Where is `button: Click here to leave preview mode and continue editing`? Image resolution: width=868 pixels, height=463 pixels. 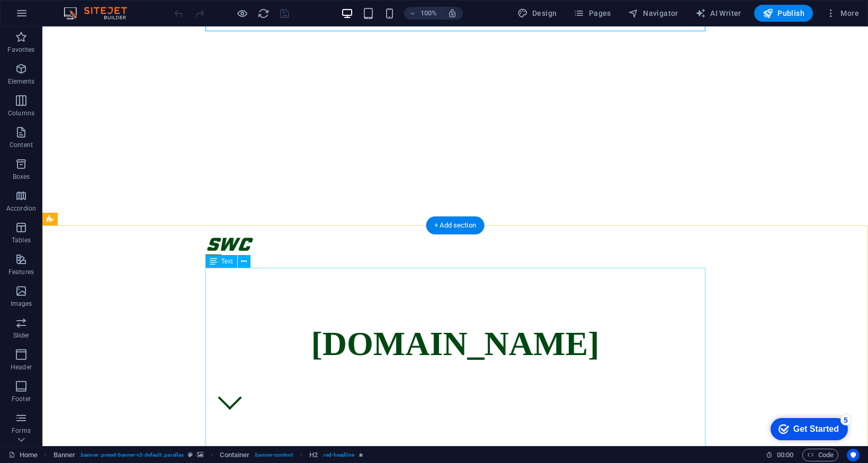 button: Click here to leave preview mode and continue editing is located at coordinates (242, 13).